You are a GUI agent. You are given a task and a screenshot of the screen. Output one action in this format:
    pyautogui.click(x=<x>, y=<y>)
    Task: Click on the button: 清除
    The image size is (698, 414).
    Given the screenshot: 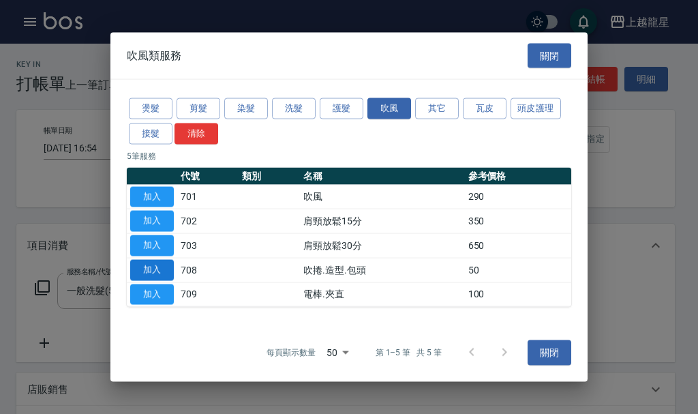 What is the action you would take?
    pyautogui.click(x=196, y=133)
    